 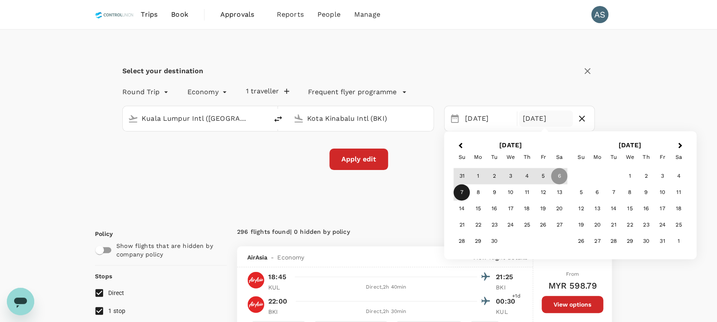 What do you see at coordinates (386, 311) in the screenshot?
I see `div: Direct , 2h 30min` at bounding box center [386, 311].